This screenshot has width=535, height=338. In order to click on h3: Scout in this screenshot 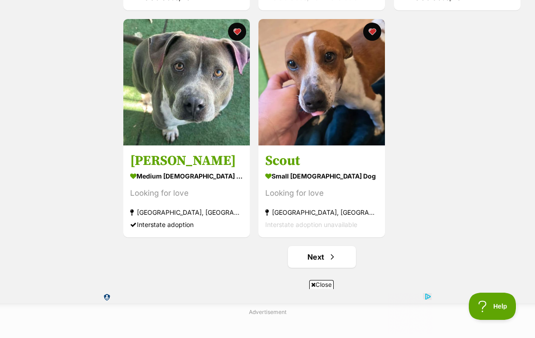, I will do `click(321, 160)`.